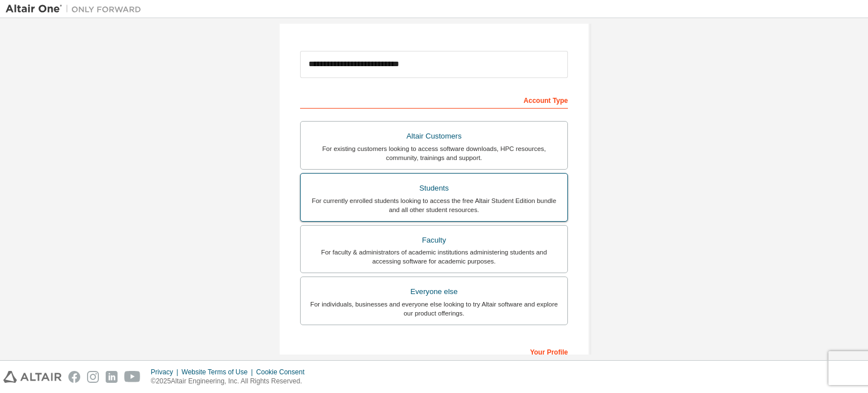 The height and width of the screenshot is (393, 868). What do you see at coordinates (434, 292) in the screenshot?
I see `div: Everyone else` at bounding box center [434, 292].